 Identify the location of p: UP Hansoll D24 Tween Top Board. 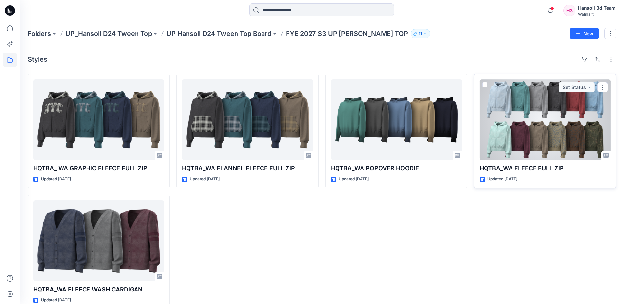
(219, 34).